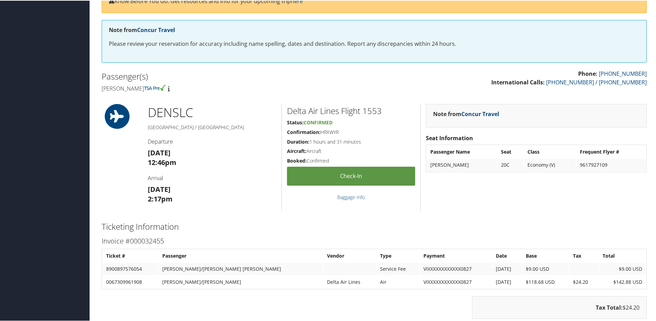  Describe the element at coordinates (212, 112) in the screenshot. I see `h1: DEN SLC` at that location.